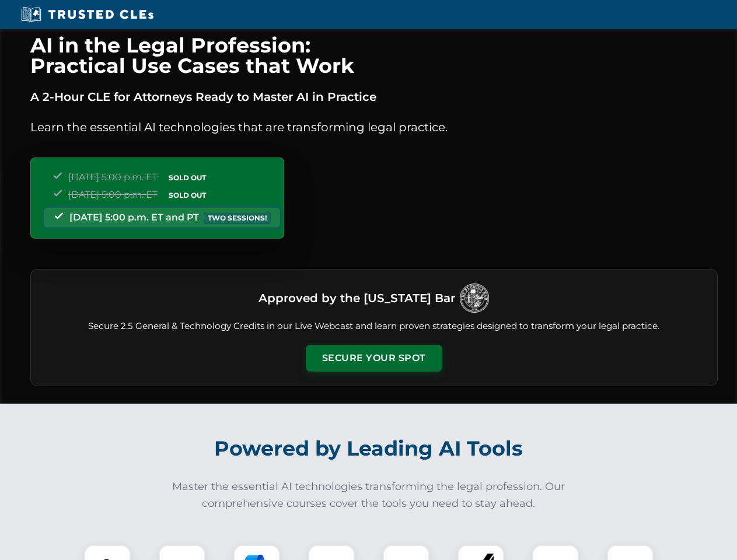 The image size is (737, 560). I want to click on h1: AI in the Legal Profession: Practical Use Cases that Work, so click(374, 55).